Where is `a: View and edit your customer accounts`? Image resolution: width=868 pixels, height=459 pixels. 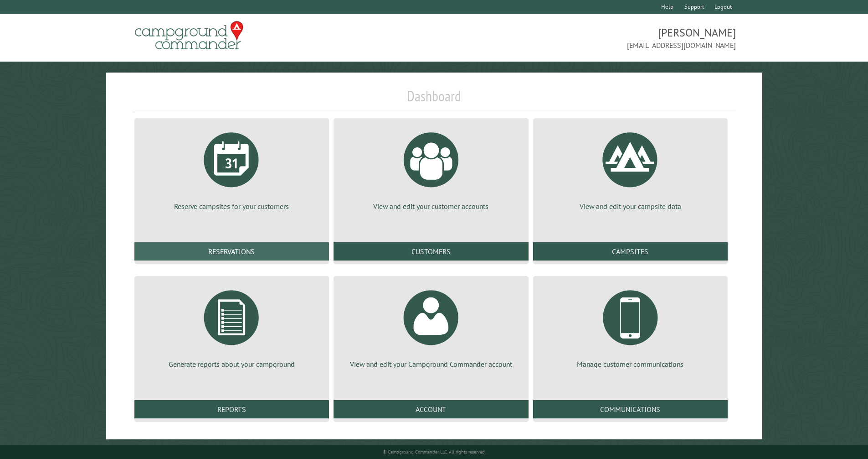
a: View and edit your customer accounts is located at coordinates (431, 168).